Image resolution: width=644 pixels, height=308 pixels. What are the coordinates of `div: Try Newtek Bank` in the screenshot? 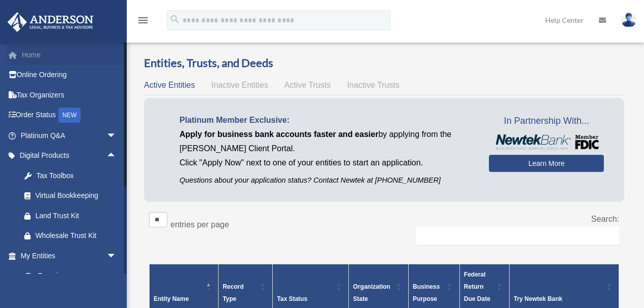 It's located at (558, 299).